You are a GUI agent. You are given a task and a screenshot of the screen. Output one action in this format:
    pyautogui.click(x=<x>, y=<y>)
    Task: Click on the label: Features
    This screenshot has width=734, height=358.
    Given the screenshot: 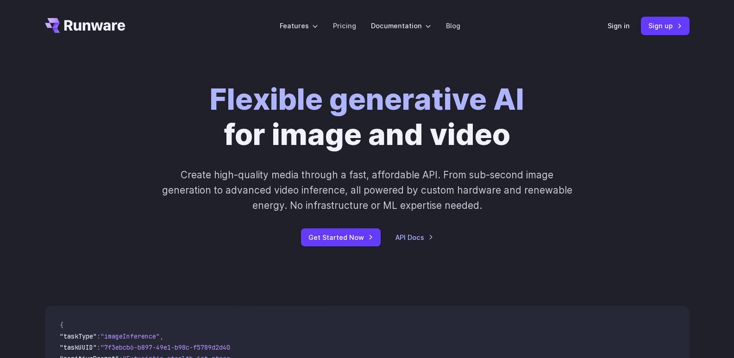 What is the action you would take?
    pyautogui.click(x=299, y=25)
    